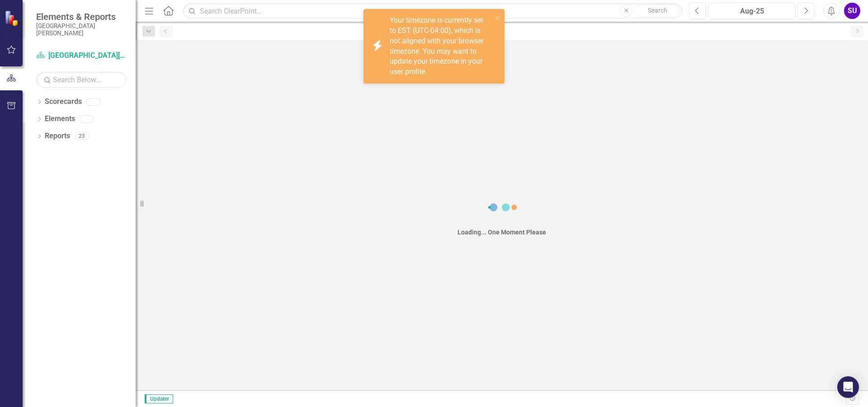 Image resolution: width=868 pixels, height=407 pixels. Describe the element at coordinates (63, 102) in the screenshot. I see `a: Scorecards` at that location.